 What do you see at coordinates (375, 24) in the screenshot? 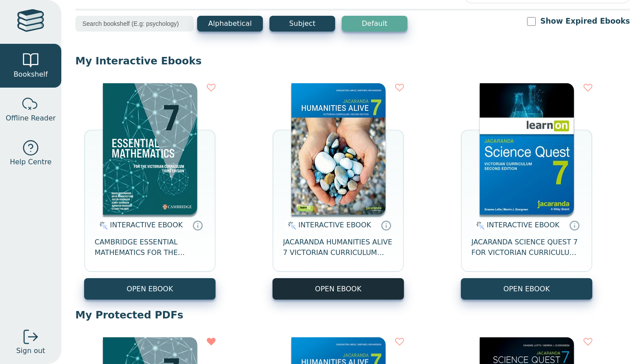
I see `button: Default` at bounding box center [375, 24].